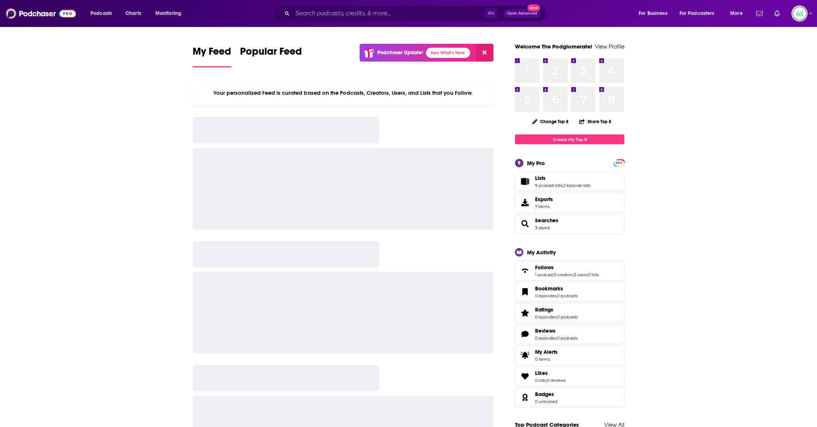 The width and height of the screenshot is (817, 427). I want to click on div: Search podcasts, credits, & more..., so click(416, 13).